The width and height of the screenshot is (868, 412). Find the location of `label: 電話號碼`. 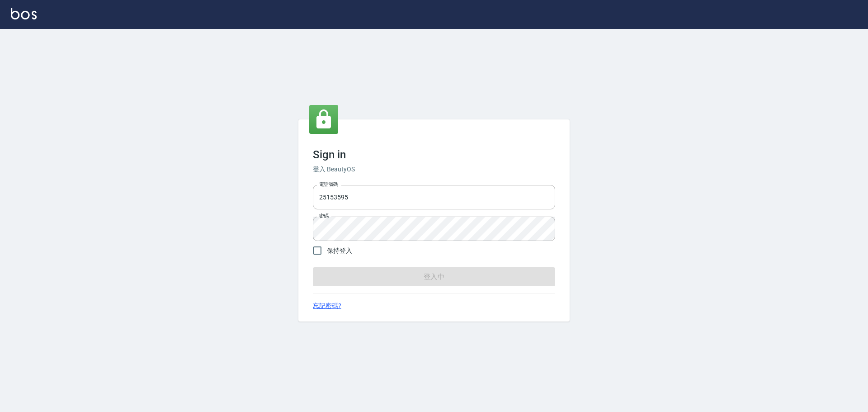

label: 電話號碼 is located at coordinates (328, 184).